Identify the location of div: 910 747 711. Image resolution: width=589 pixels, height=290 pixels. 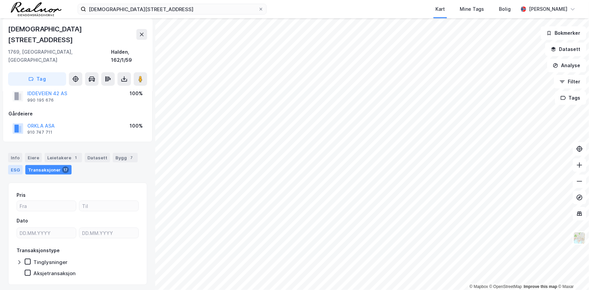
(40, 132).